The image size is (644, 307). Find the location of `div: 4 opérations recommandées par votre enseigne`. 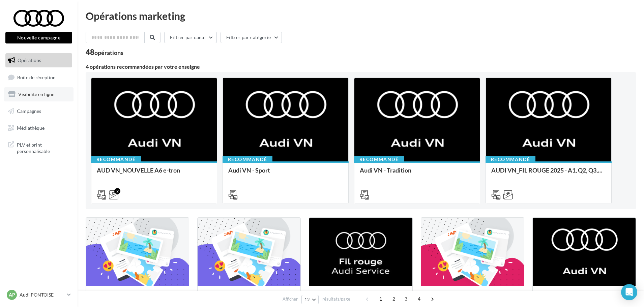

div: 4 opérations recommandées par votre enseigne is located at coordinates (361, 66).